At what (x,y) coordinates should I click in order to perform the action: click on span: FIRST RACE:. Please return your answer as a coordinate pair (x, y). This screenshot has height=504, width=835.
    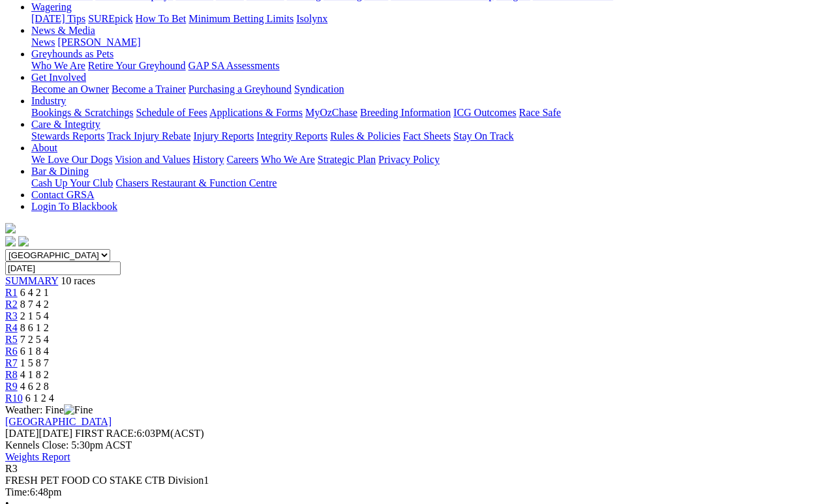
    Looking at the image, I should click on (106, 433).